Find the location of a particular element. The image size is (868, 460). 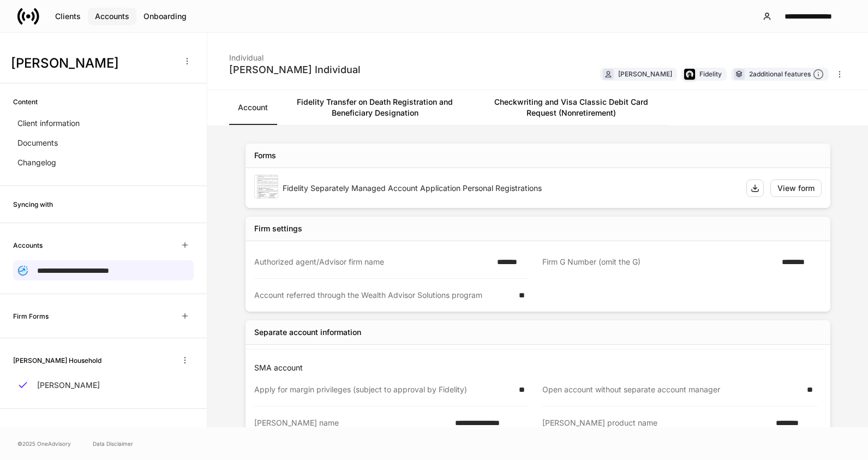

a: Account is located at coordinates (252, 107).